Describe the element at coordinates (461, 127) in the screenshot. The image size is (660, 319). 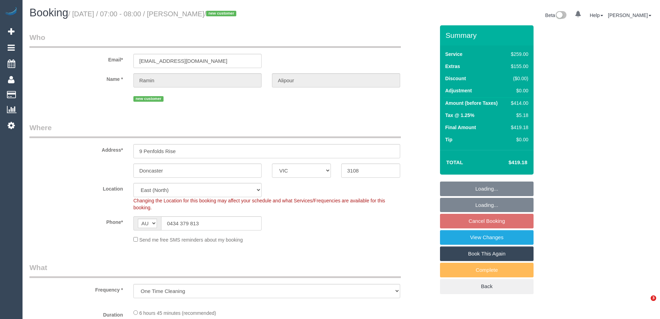
I see `label: Final Amount` at that location.